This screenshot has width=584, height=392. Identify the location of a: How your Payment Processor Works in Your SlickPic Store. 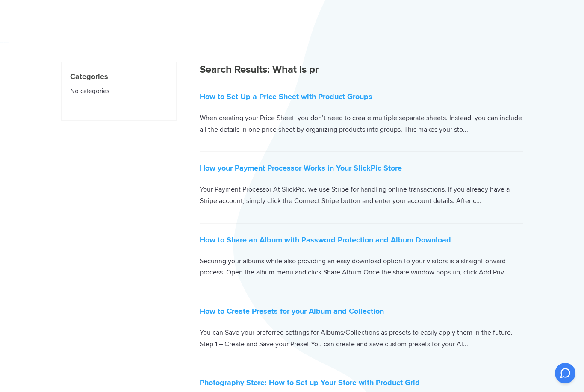
(300, 168).